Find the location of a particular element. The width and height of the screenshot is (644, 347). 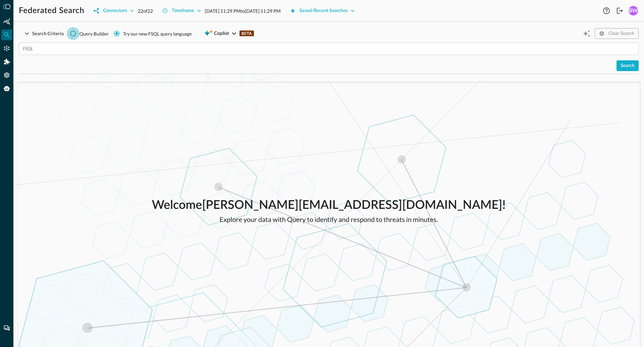

div: Search Criteria is located at coordinates (48, 33).